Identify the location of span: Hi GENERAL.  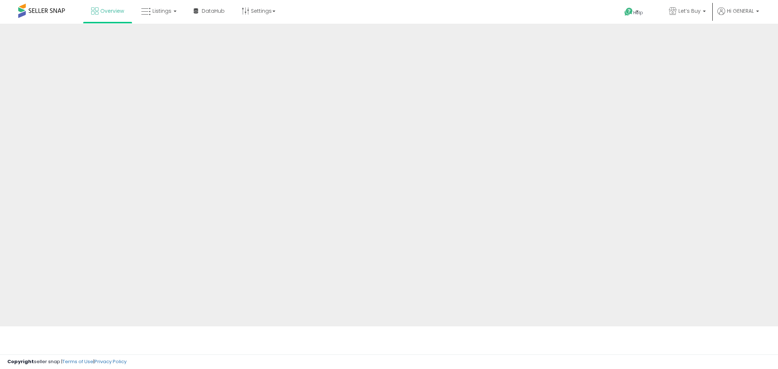
(740, 11).